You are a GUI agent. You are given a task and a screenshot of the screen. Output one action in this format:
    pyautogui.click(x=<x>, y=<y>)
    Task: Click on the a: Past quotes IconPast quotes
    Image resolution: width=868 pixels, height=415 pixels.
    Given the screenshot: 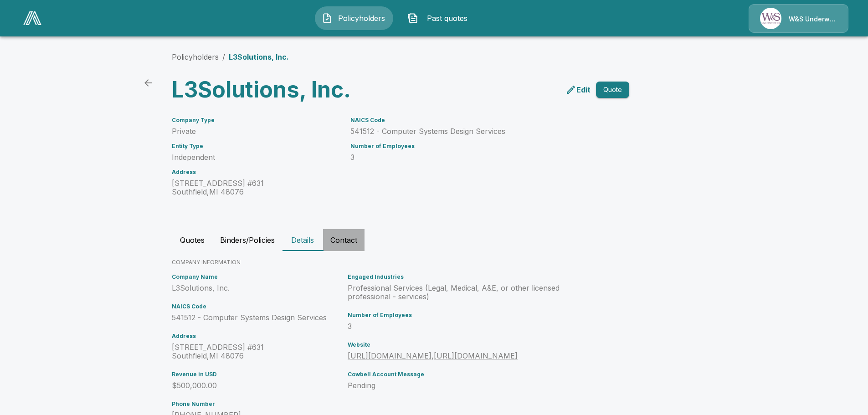 What is the action you would take?
    pyautogui.click(x=440, y=18)
    